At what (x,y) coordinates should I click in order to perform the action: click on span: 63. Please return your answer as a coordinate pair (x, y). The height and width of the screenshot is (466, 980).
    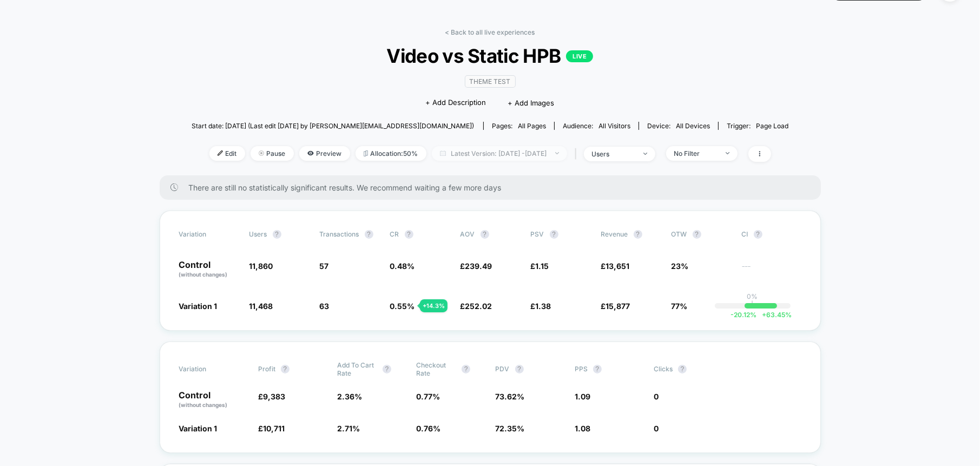
    Looking at the image, I should click on (325, 306).